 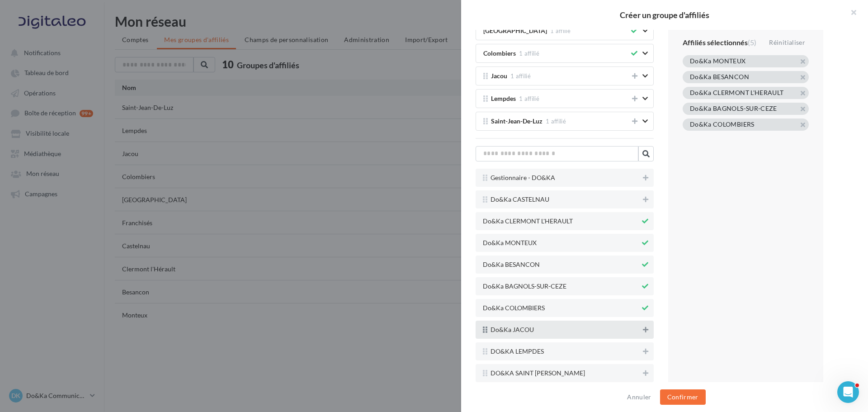 What do you see at coordinates (513, 308) in the screenshot?
I see `span: Do&Ka COLOMBIERS` at bounding box center [513, 308].